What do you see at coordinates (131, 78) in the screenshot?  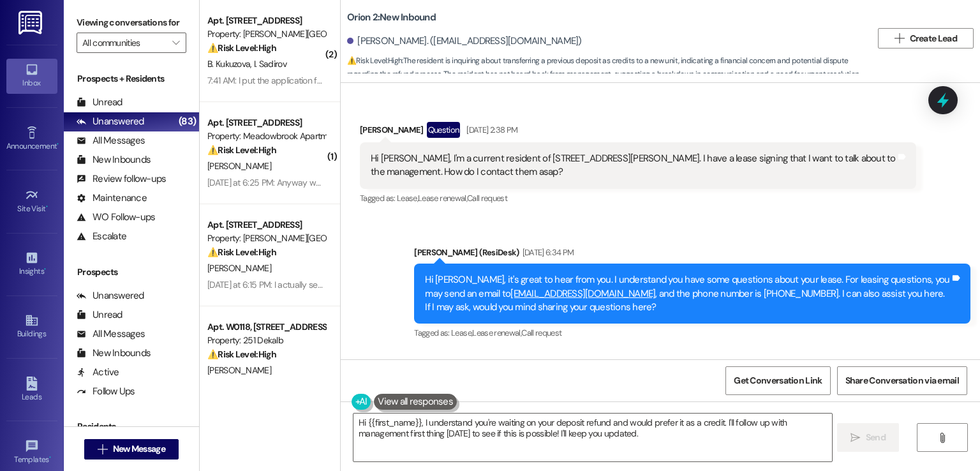 I see `div: Prospects + Residents` at bounding box center [131, 78].